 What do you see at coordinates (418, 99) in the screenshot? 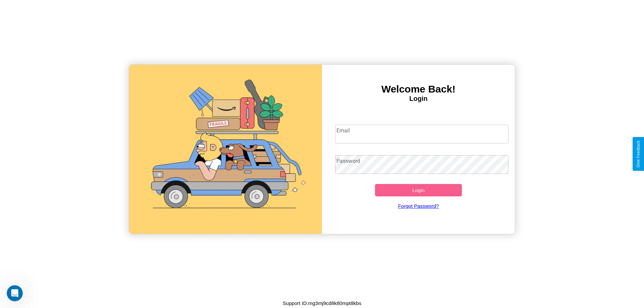
I see `h4: Login` at bounding box center [418, 99].